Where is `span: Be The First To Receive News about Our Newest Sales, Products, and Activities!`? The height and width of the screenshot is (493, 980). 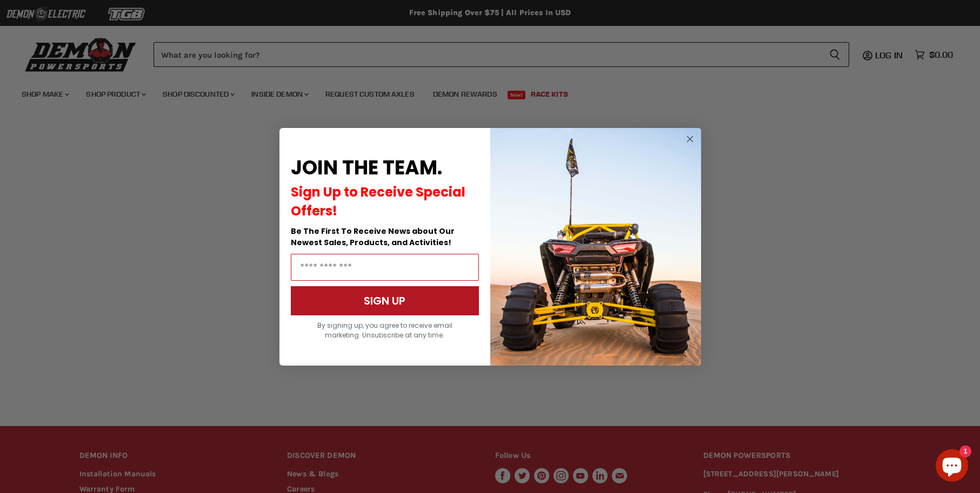 span: Be The First To Receive News about Our Newest Sales, Products, and Activities! is located at coordinates (373, 236).